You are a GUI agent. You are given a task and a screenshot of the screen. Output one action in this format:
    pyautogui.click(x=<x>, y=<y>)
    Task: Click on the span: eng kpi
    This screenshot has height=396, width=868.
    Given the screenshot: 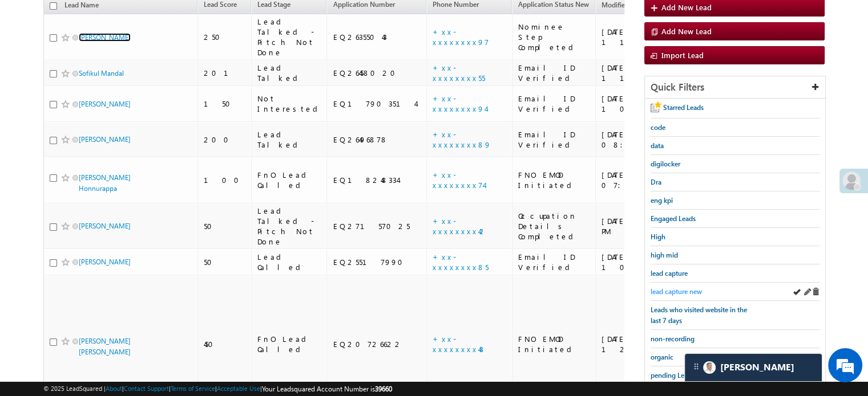 What is the action you would take?
    pyautogui.click(x=661, y=200)
    